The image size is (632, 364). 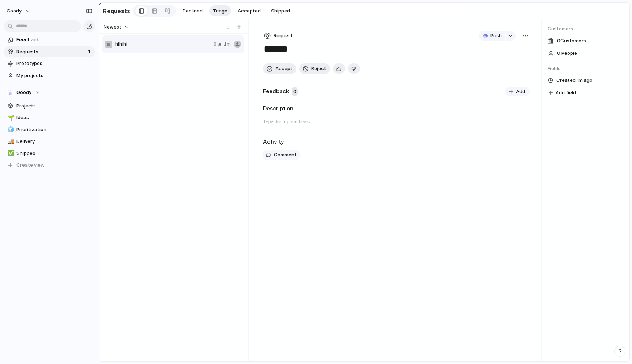 What do you see at coordinates (492, 36) in the screenshot?
I see `button: Push` at bounding box center [492, 36].